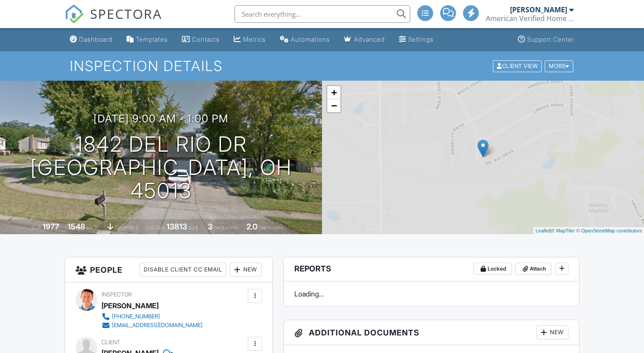 The image size is (644, 353). Describe the element at coordinates (201, 39) in the screenshot. I see `a: Contacts` at that location.